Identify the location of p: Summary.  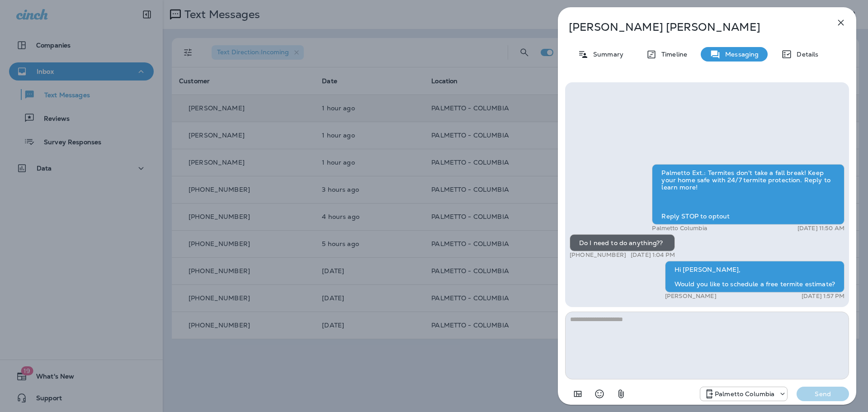
(606, 54).